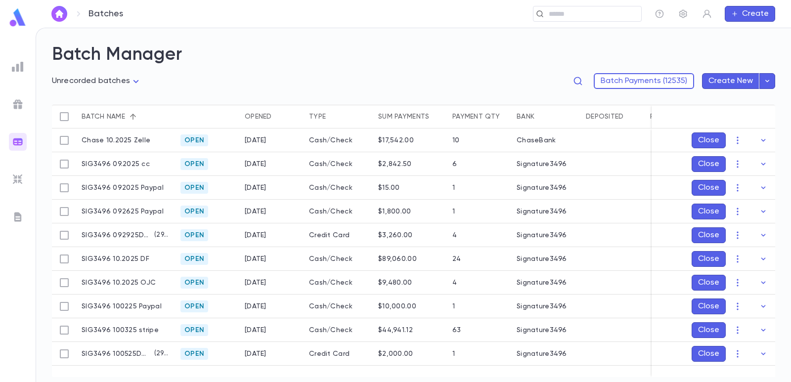  What do you see at coordinates (730, 81) in the screenshot?
I see `button: Create New` at bounding box center [730, 81].